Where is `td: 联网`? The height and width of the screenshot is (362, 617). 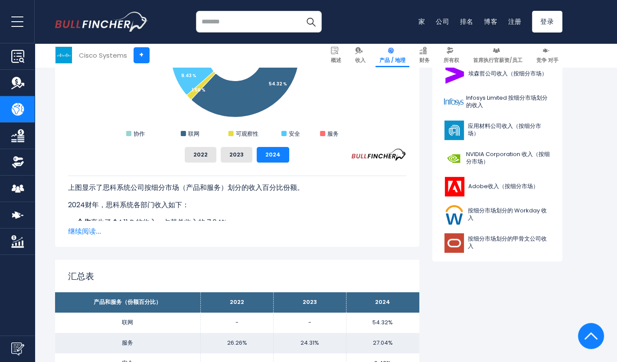 td: 联网 is located at coordinates (128, 323).